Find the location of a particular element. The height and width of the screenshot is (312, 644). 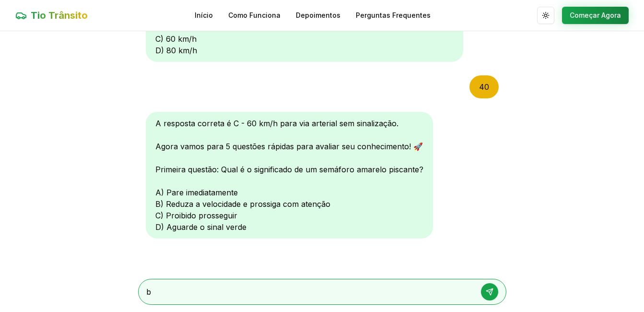

button: Começar Agora is located at coordinates (595, 15).